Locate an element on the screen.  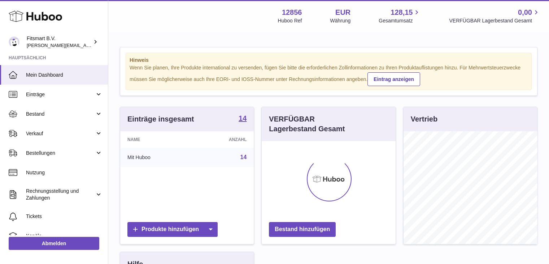
strong: EUR is located at coordinates (343, 12).